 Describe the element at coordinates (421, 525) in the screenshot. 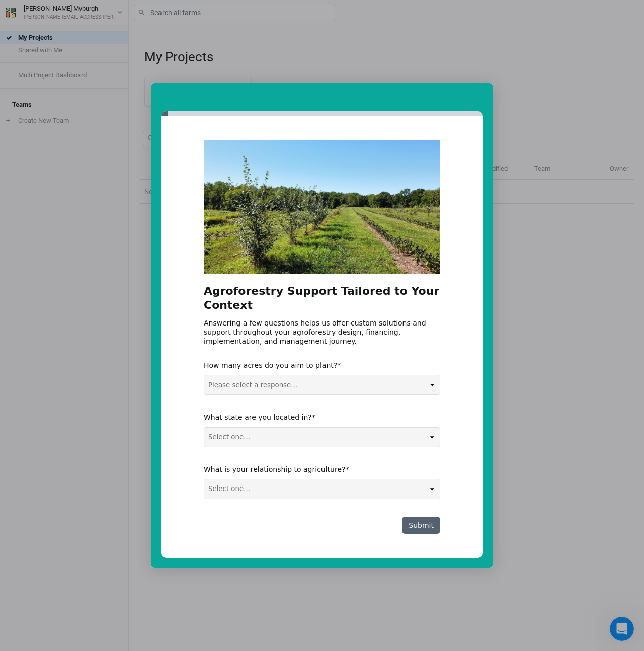

I see `button: Submit` at that location.